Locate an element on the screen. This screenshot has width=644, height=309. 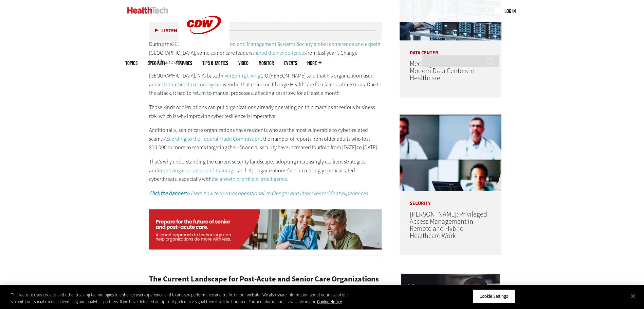
span: Topics is located at coordinates (131, 63).